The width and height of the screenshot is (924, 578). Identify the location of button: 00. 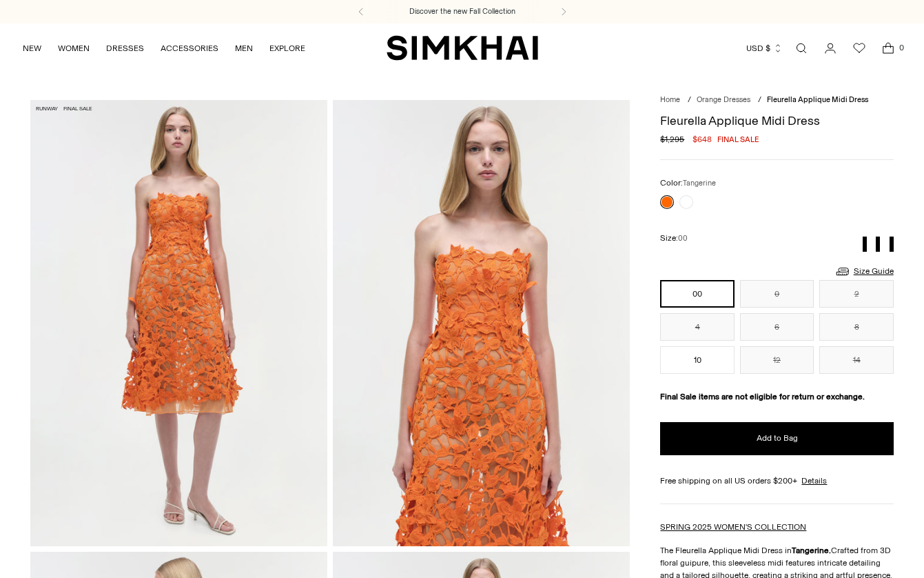
(697, 294).